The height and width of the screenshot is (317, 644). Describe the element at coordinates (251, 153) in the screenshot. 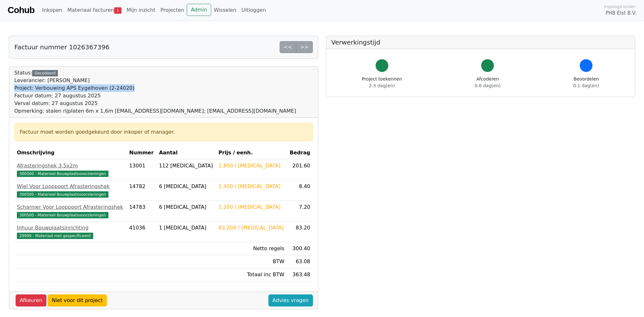

I see `th: Prijs / eenh.` at that location.